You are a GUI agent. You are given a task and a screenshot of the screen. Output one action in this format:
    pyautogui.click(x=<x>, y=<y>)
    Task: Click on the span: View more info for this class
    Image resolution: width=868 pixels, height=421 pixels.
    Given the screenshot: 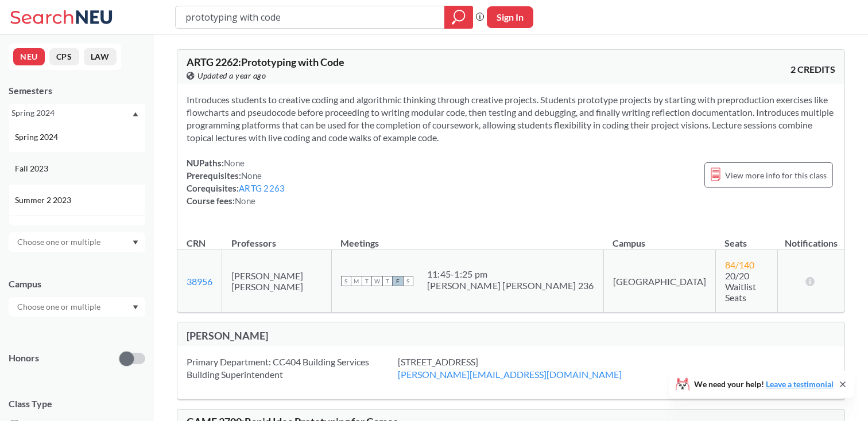 What is the action you would take?
    pyautogui.click(x=776, y=175)
    